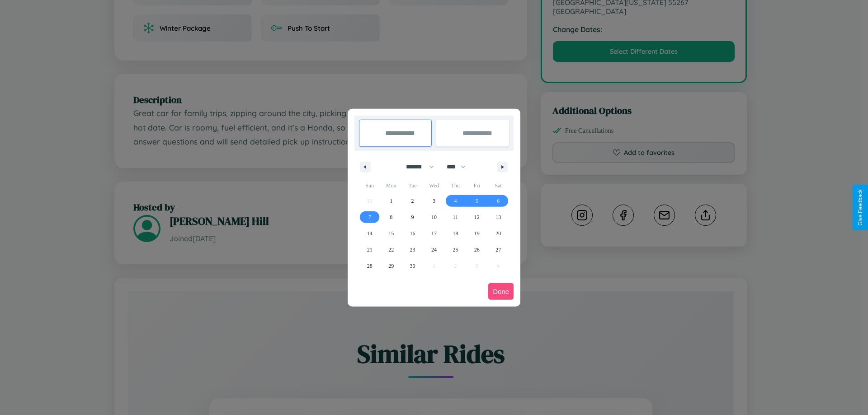 The image size is (868, 415). I want to click on button: 1, so click(390, 201).